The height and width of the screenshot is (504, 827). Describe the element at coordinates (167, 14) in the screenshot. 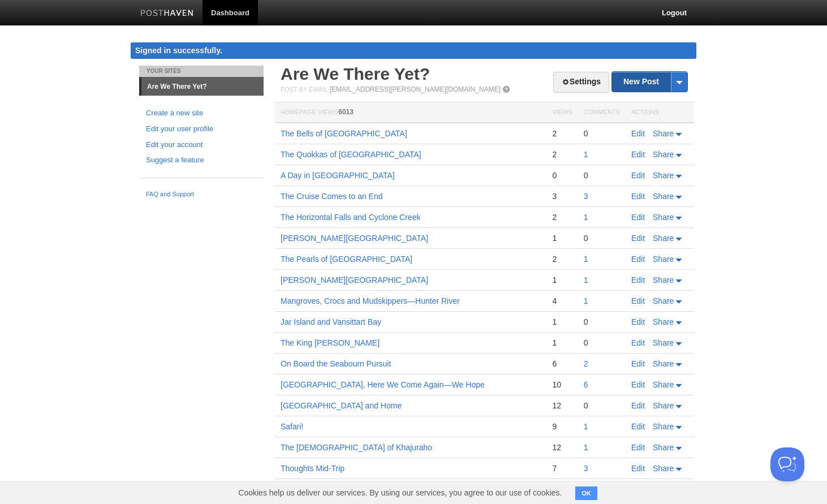

I see `img: Posthaven-bar` at that location.